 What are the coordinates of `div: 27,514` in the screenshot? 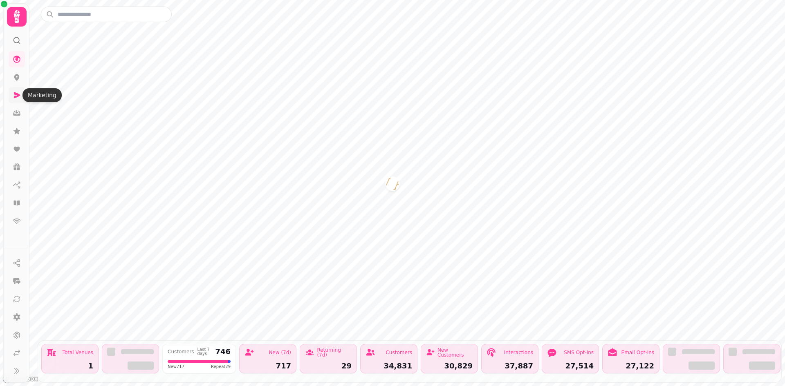 It's located at (570, 366).